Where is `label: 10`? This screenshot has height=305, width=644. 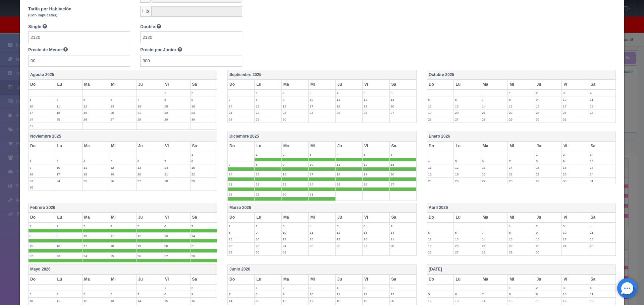 label: 10 is located at coordinates (69, 167).